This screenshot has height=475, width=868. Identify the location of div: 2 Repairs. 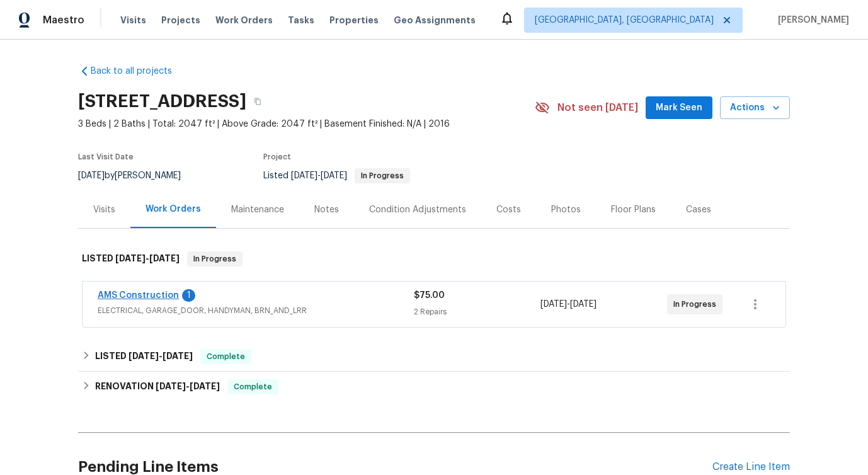
(477, 311).